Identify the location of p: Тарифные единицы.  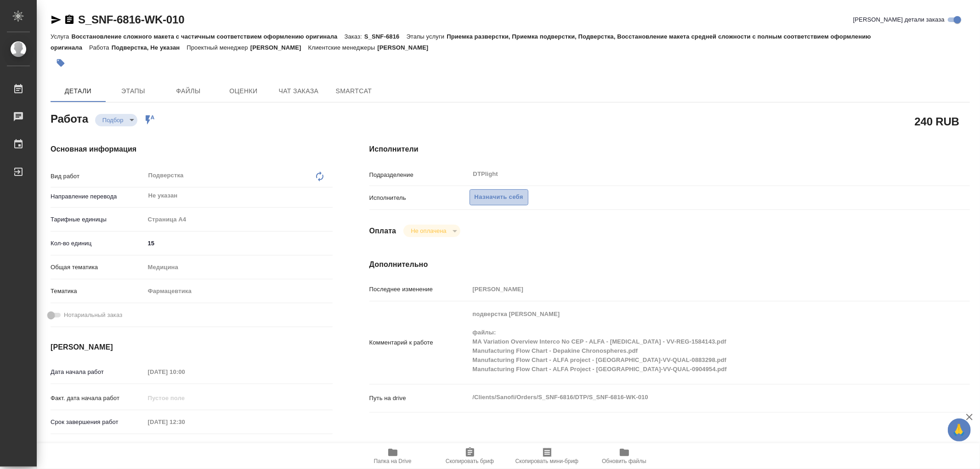
(97, 220).